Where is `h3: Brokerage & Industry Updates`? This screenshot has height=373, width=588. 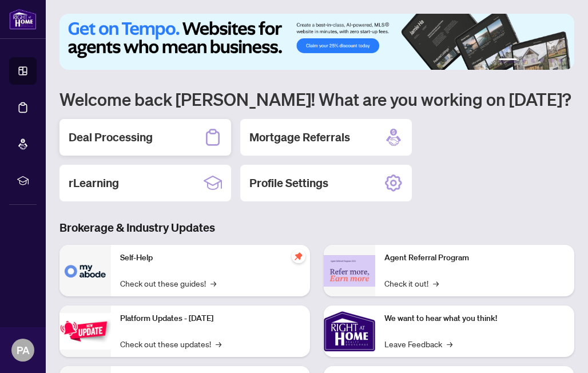 h3: Brokerage & Industry Updates is located at coordinates (317, 227).